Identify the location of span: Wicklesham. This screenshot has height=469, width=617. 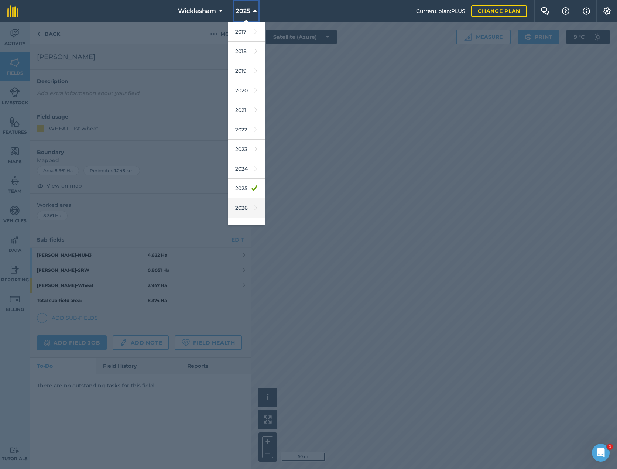
(197, 11).